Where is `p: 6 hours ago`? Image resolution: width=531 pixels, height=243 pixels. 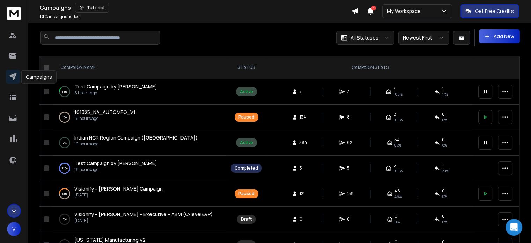 p: 6 hours ago is located at coordinates (116, 93).